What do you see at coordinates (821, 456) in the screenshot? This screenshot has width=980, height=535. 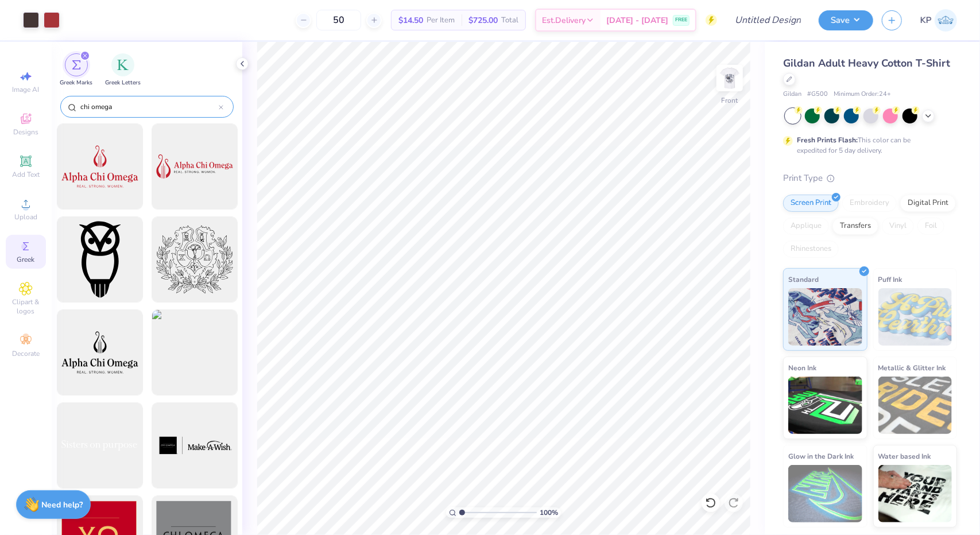 I see `span: Glow in the Dark Ink` at bounding box center [821, 456].